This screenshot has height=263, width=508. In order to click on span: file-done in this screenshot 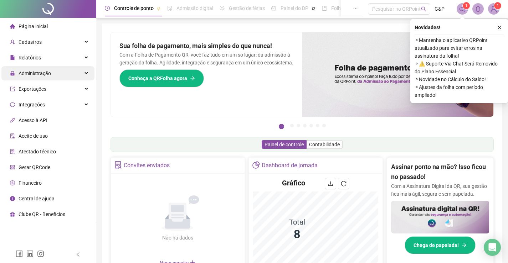, I will do `click(170, 8)`.